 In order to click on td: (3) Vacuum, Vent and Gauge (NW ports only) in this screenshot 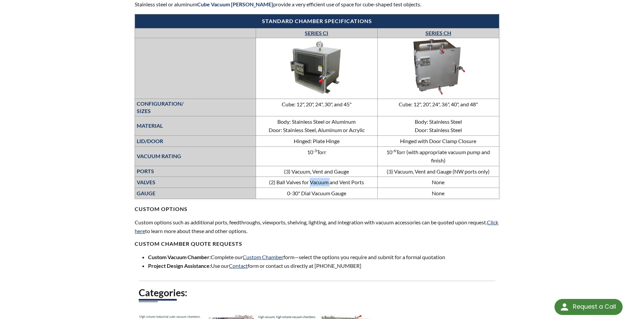, I will do `click(438, 171)`.